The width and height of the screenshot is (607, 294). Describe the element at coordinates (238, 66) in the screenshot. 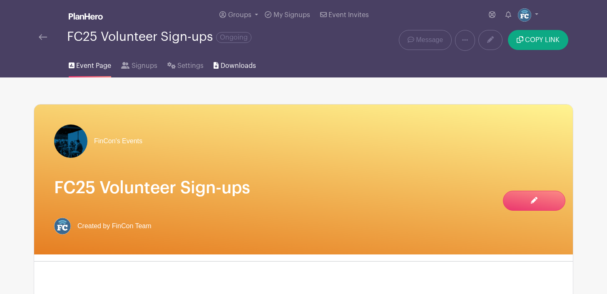

I see `span: Downloads` at that location.